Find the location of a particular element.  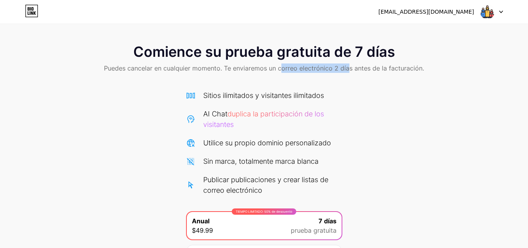

font: Utilice su propio dominio personalizado is located at coordinates (267, 142).